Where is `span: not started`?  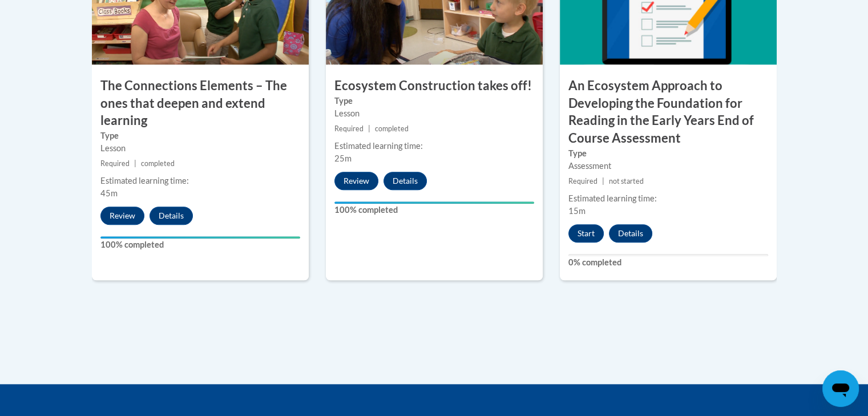
span: not started is located at coordinates (626, 181).